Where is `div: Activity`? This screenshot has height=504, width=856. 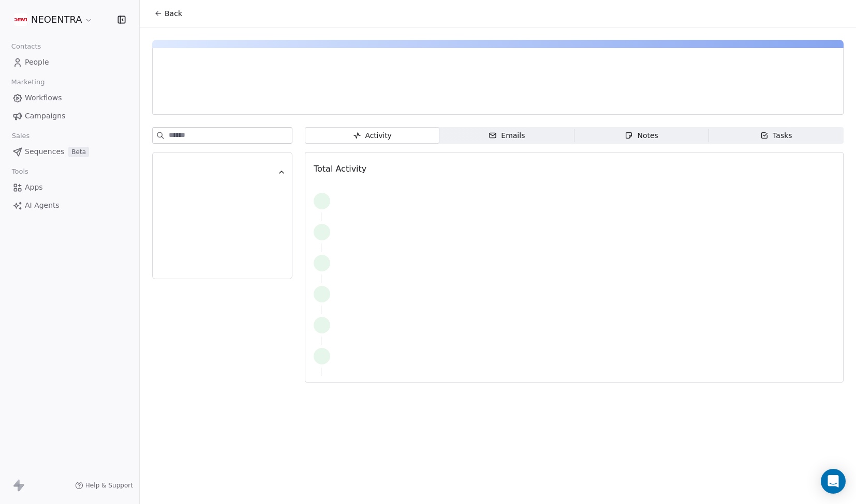
div: Activity is located at coordinates (372, 136).